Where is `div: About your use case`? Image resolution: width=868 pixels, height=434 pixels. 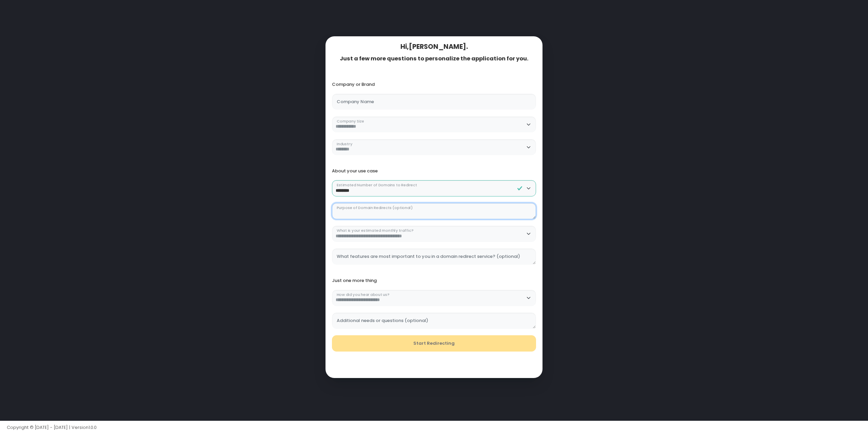
div: About your use case is located at coordinates (434, 171).